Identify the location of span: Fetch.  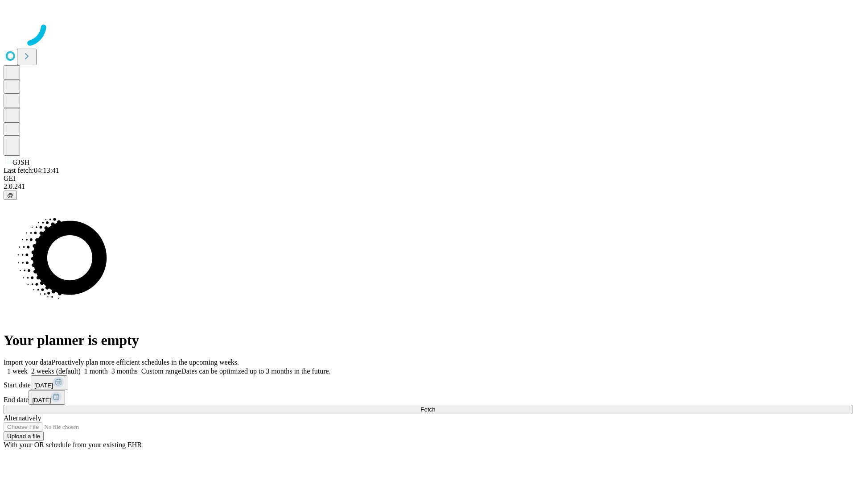
(428, 409).